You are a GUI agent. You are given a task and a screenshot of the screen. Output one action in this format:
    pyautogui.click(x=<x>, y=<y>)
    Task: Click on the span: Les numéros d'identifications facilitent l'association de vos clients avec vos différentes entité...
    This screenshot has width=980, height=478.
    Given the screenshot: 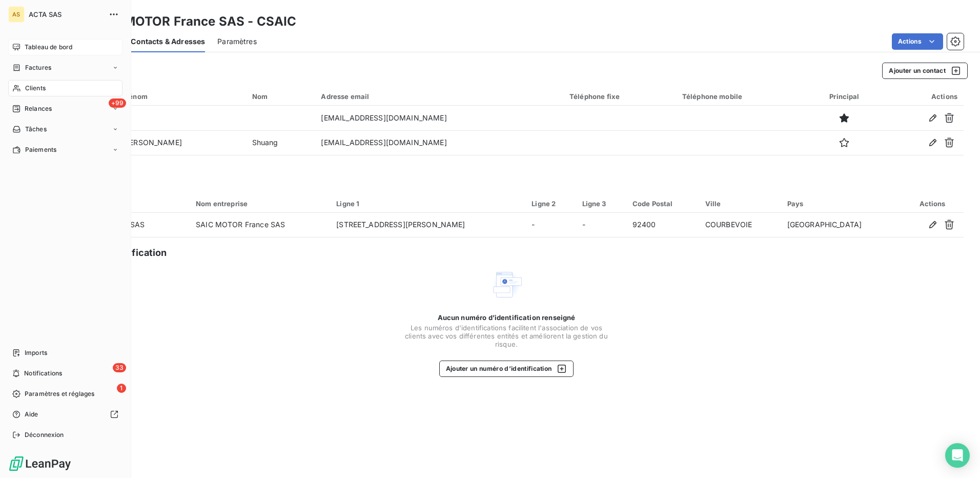 What is the action you would take?
    pyautogui.click(x=507, y=335)
    